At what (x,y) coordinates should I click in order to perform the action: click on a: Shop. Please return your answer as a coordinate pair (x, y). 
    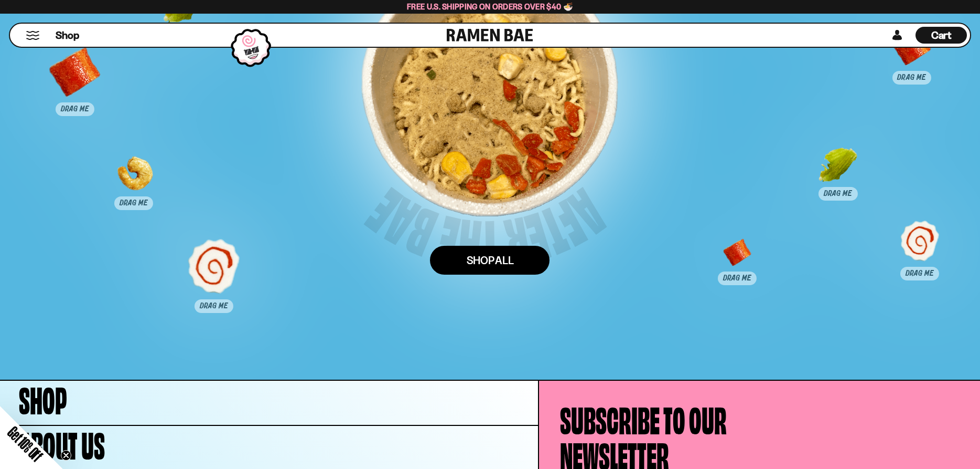
    Looking at the image, I should click on (67, 35).